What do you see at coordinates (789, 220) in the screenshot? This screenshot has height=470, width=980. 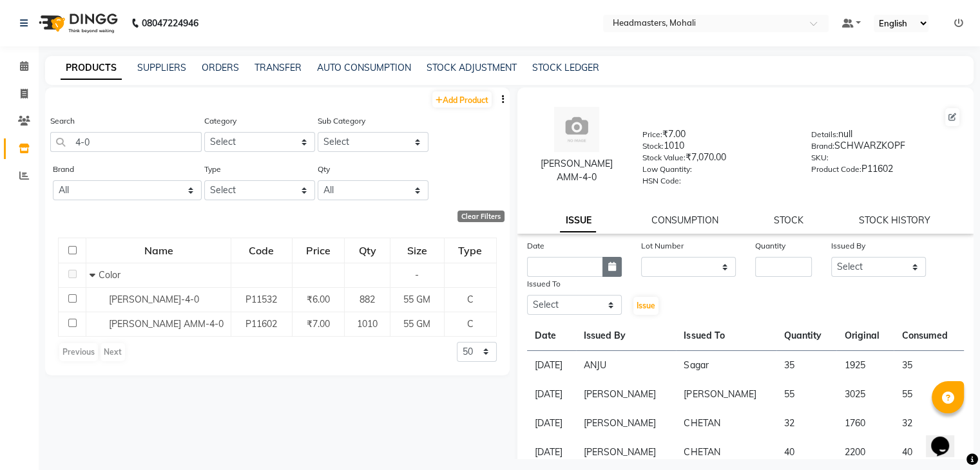 I see `a: STOCK` at bounding box center [789, 220].